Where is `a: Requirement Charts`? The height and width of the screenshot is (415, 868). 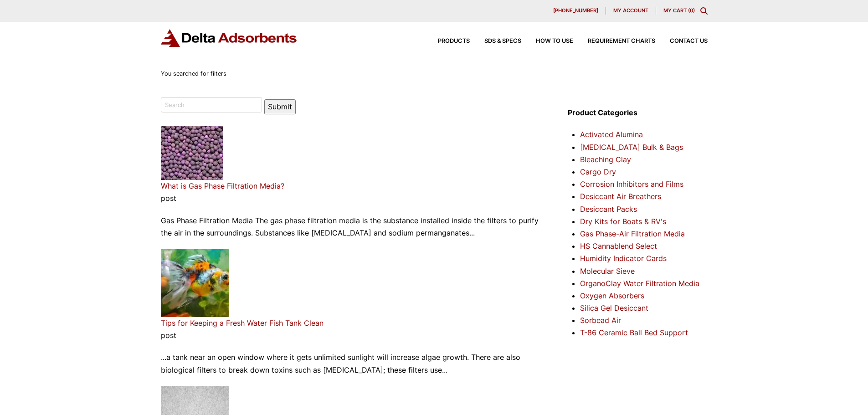 a: Requirement Charts is located at coordinates (614, 41).